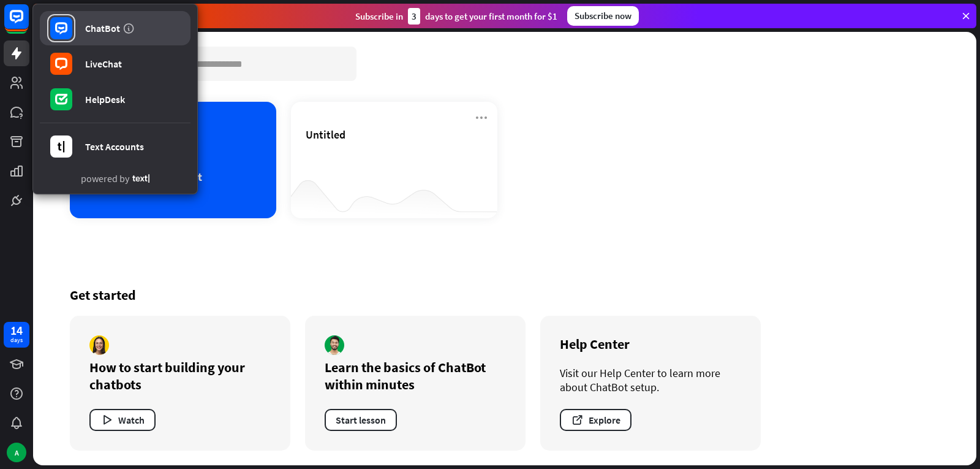  I want to click on div: days, so click(16, 340).